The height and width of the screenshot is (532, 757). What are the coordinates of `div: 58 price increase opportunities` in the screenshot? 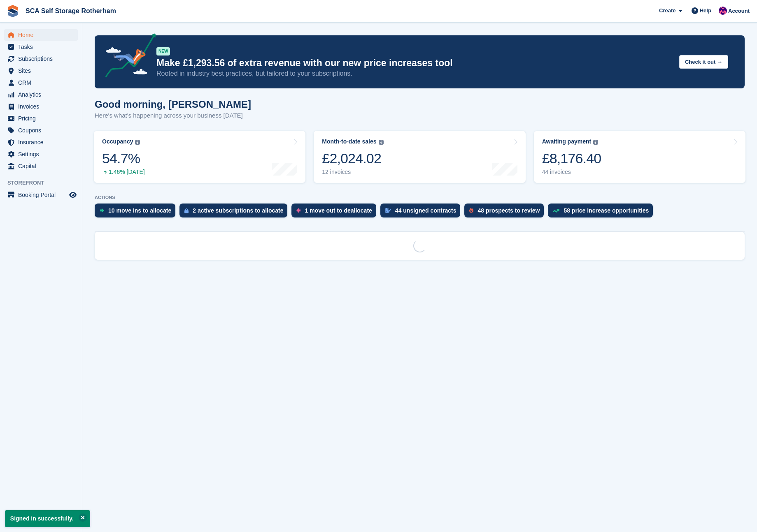 It's located at (606, 210).